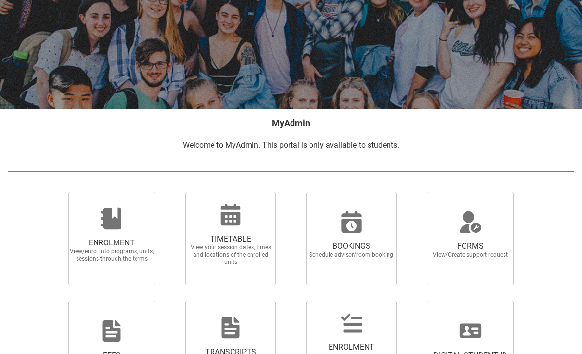  What do you see at coordinates (112, 255) in the screenshot?
I see `span: View/enrol into programs, units, sessions through the terms` at bounding box center [112, 255].